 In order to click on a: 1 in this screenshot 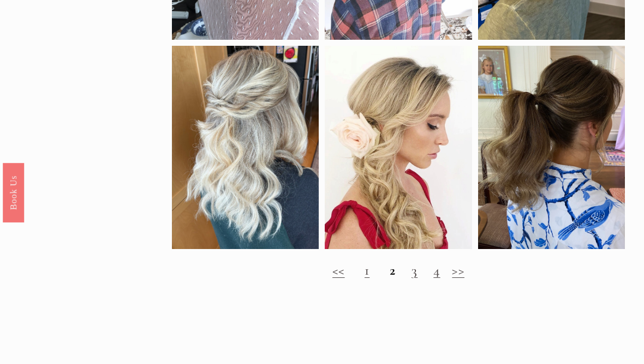, I will do `click(367, 271)`.